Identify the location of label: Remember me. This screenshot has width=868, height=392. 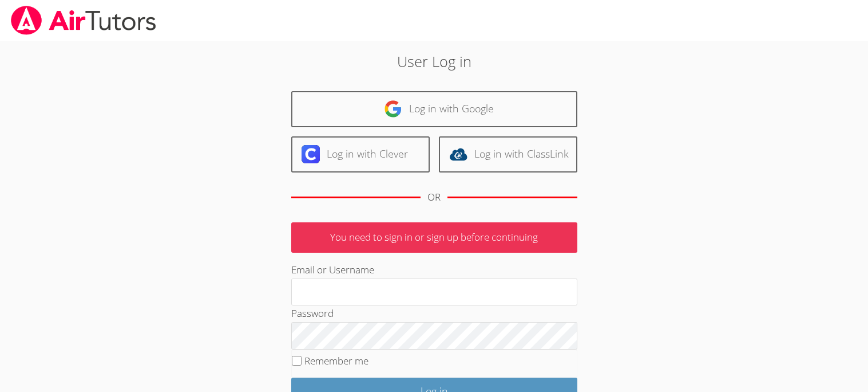
(337, 360).